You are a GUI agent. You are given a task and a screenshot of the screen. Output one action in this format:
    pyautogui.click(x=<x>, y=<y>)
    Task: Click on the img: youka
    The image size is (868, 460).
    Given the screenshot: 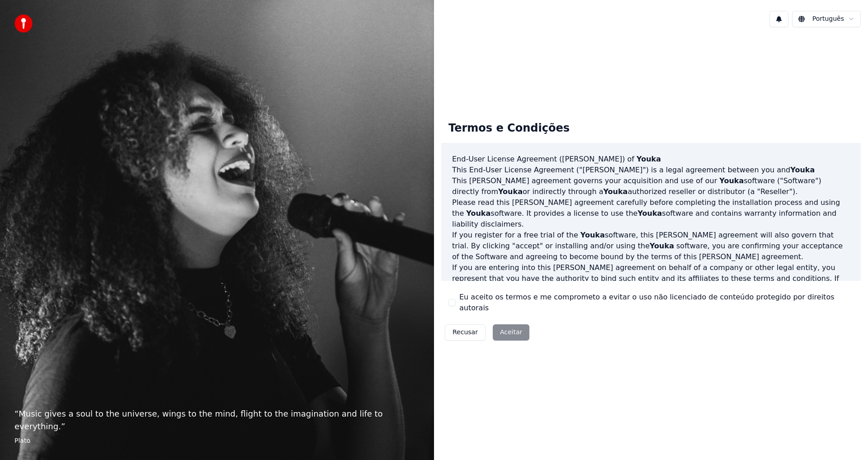 What is the action you would take?
    pyautogui.click(x=24, y=24)
    